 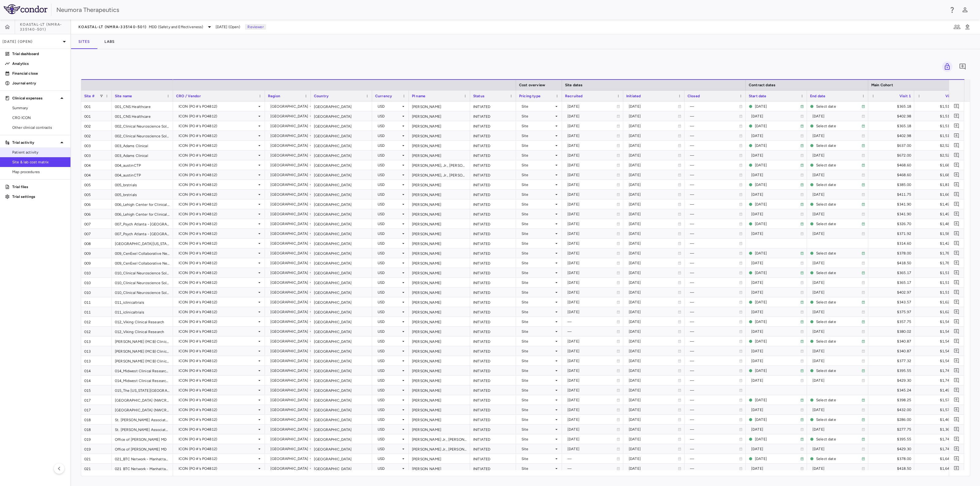 What do you see at coordinates (96, 184) in the screenshot?
I see `div: 005` at bounding box center [96, 184].